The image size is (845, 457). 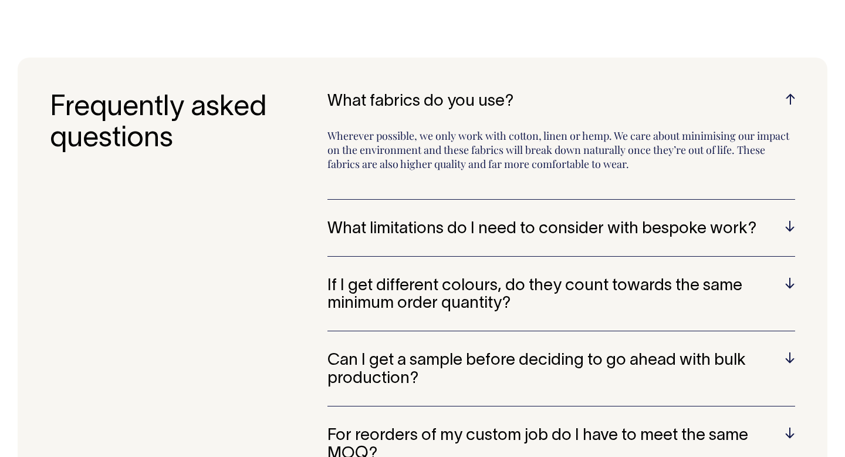 What do you see at coordinates (561, 229) in the screenshot?
I see `h5: What limitations do I need to consider with bespoke work?` at bounding box center [561, 229].